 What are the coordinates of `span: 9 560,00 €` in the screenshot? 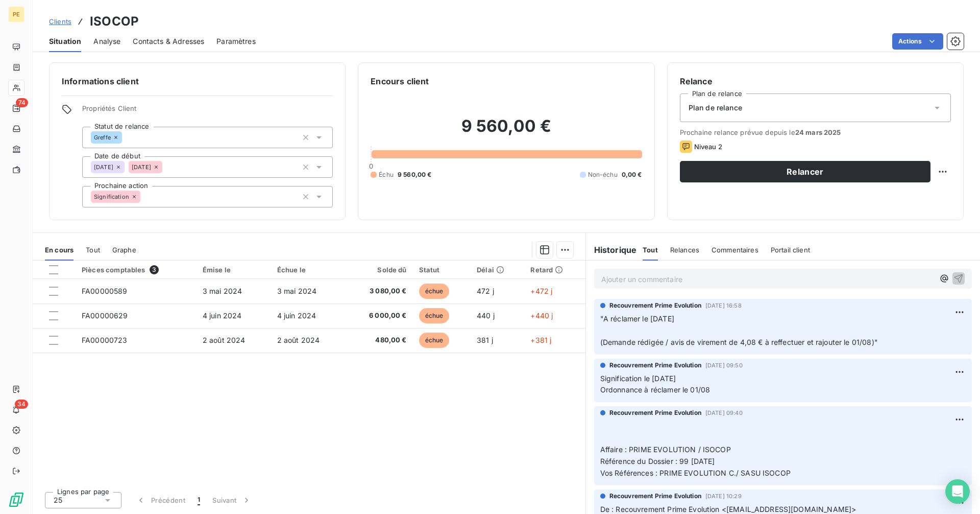 It's located at (414, 175).